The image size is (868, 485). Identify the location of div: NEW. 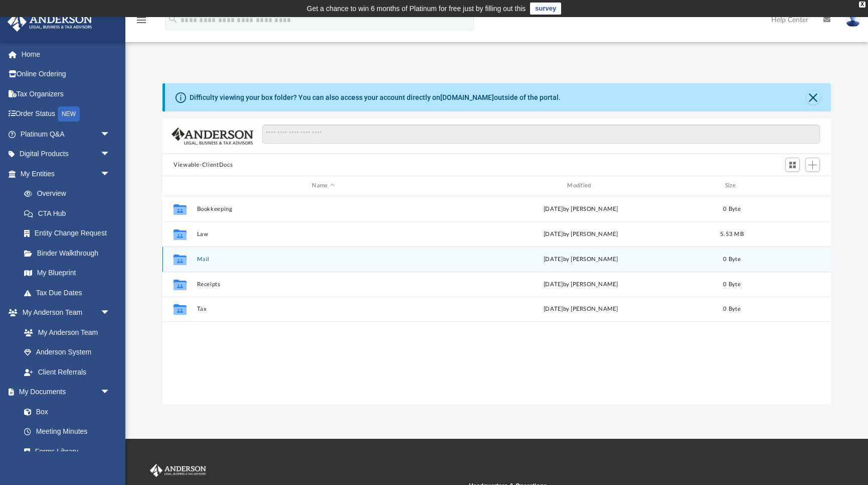
(69, 114).